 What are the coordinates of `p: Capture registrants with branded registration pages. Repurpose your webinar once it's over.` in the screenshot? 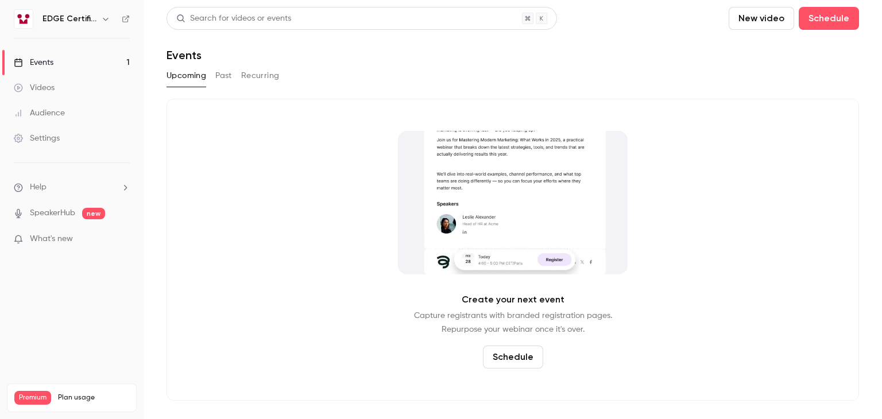 It's located at (513, 323).